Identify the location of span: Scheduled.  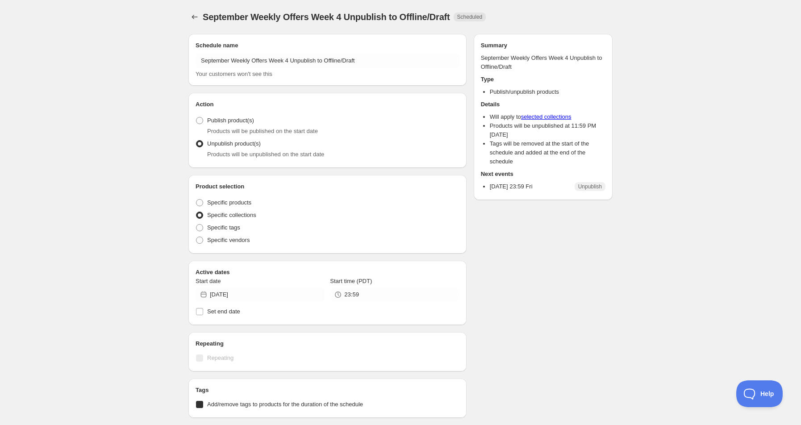
(470, 17).